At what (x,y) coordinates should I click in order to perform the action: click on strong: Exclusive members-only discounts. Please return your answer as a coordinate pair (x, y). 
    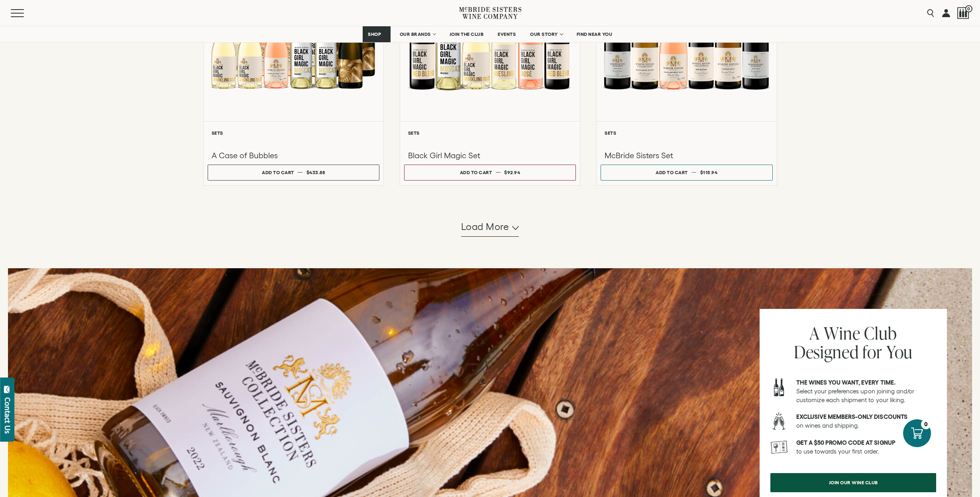
    Looking at the image, I should click on (852, 416).